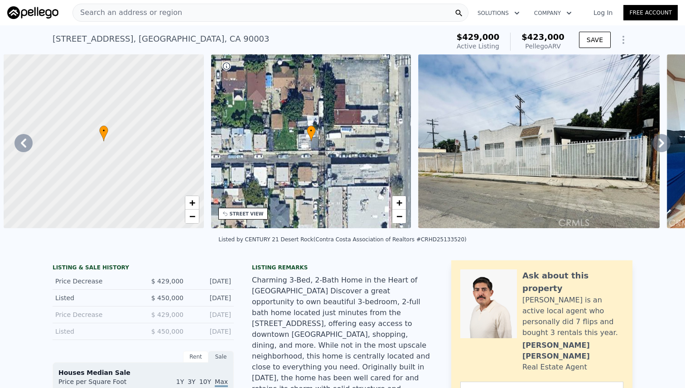 The height and width of the screenshot is (388, 685). What do you see at coordinates (595, 40) in the screenshot?
I see `button: SAVE` at bounding box center [595, 40].